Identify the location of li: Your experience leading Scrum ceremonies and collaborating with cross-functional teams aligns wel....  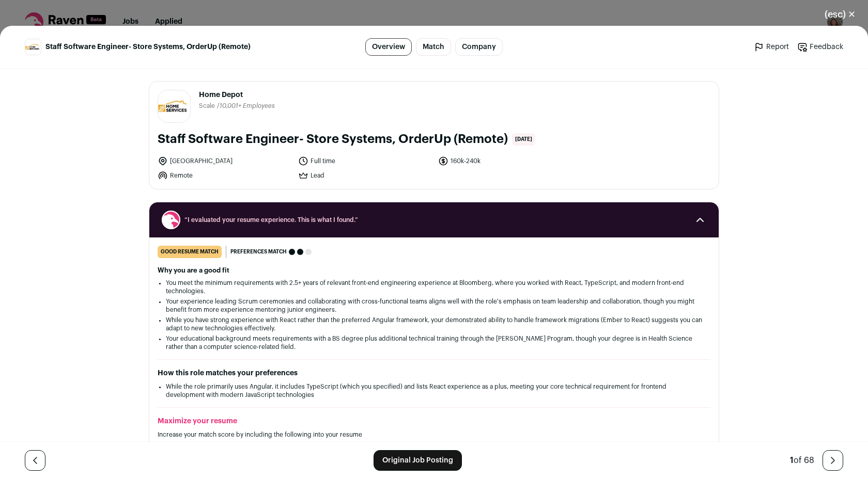
(434, 305).